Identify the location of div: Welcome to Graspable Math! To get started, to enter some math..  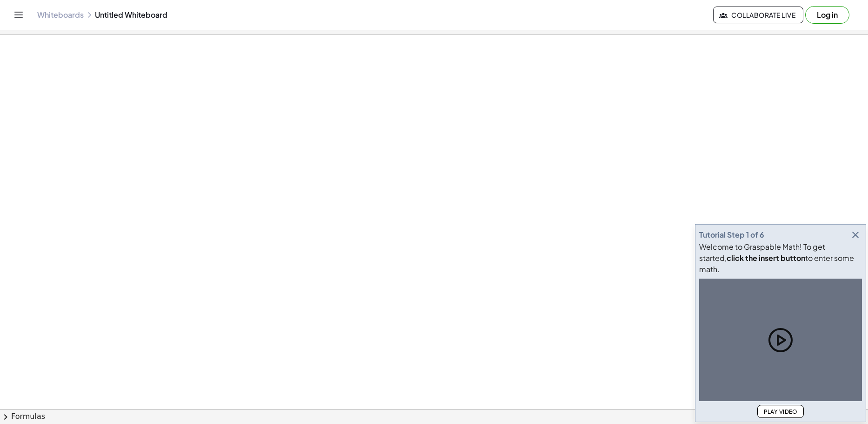
(780, 258).